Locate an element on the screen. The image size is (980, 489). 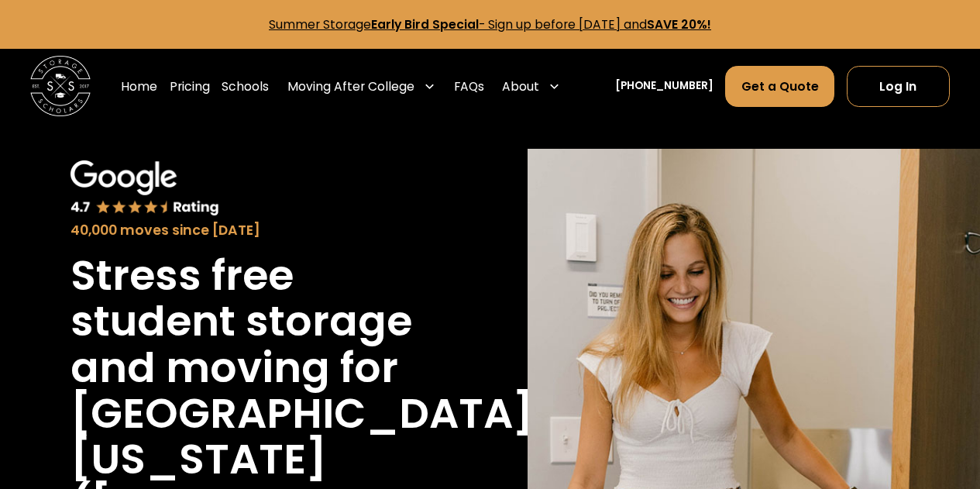
a: Pricing is located at coordinates (190, 86).